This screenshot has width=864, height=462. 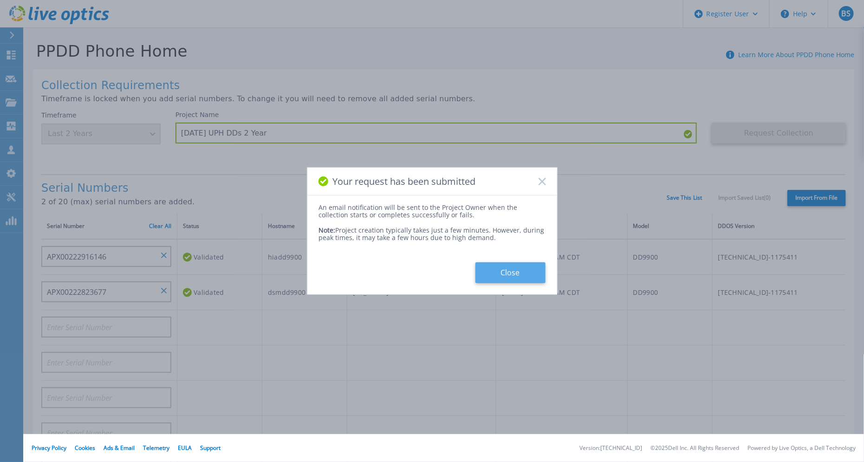 I want to click on a: Telemetry, so click(x=156, y=448).